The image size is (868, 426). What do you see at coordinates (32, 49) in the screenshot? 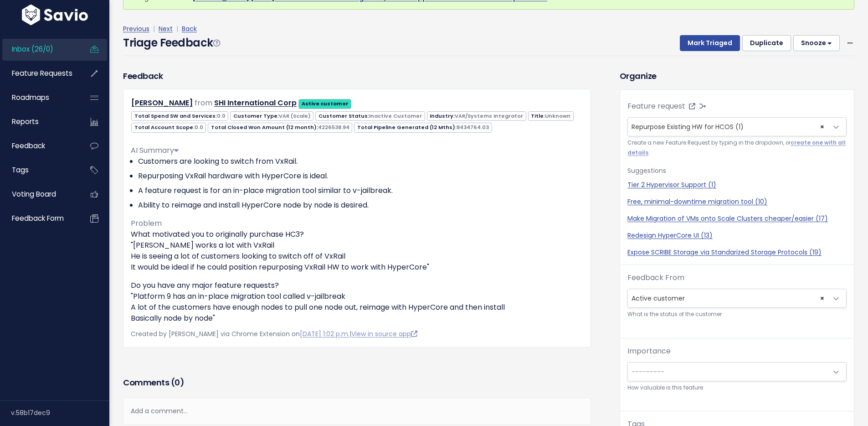
I see `span: Inbox (26/0)` at bounding box center [32, 49].